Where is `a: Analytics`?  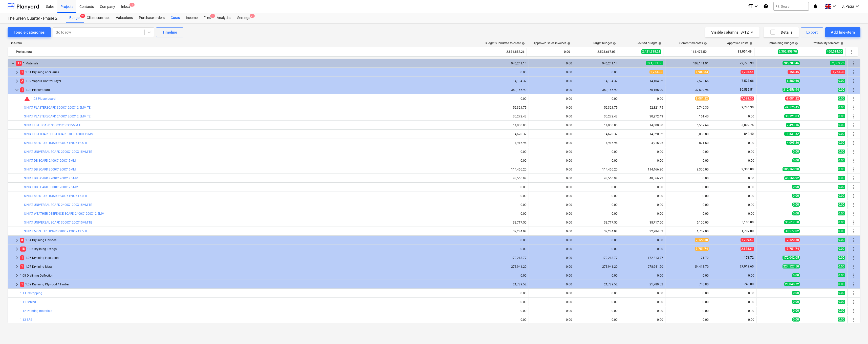 a: Analytics is located at coordinates (224, 18).